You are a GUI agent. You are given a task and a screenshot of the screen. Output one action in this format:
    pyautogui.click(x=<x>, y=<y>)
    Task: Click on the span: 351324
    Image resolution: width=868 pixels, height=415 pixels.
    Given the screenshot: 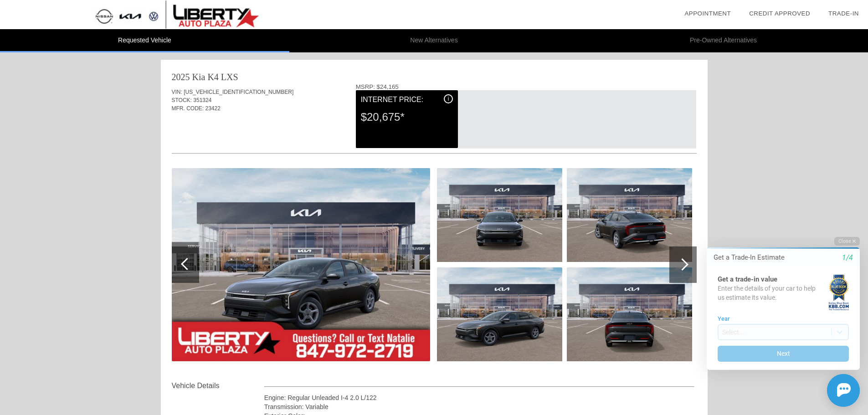 What is the action you would take?
    pyautogui.click(x=203, y=100)
    